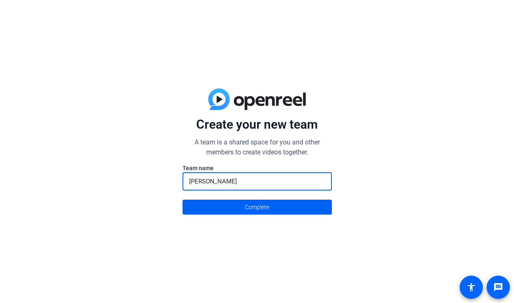 The height and width of the screenshot is (303, 514). Describe the element at coordinates (257, 207) in the screenshot. I see `span: Complete` at that location.